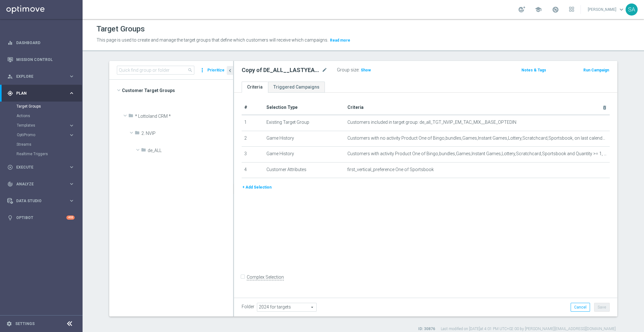  What do you see at coordinates (265, 277) in the screenshot?
I see `label: Complex Selection` at bounding box center [265, 277].